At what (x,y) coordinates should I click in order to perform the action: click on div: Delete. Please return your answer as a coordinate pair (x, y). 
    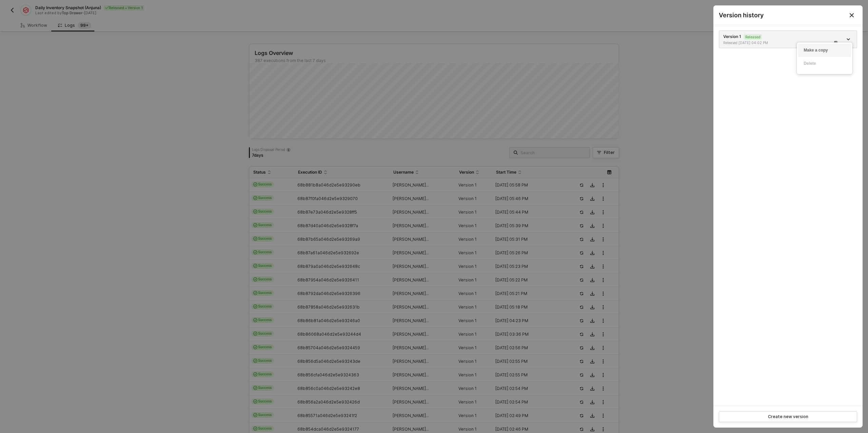
    Looking at the image, I should click on (825, 63).